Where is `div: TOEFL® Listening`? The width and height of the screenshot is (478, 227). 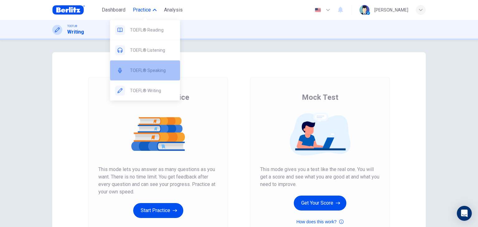 div: TOEFL® Listening is located at coordinates (145, 50).